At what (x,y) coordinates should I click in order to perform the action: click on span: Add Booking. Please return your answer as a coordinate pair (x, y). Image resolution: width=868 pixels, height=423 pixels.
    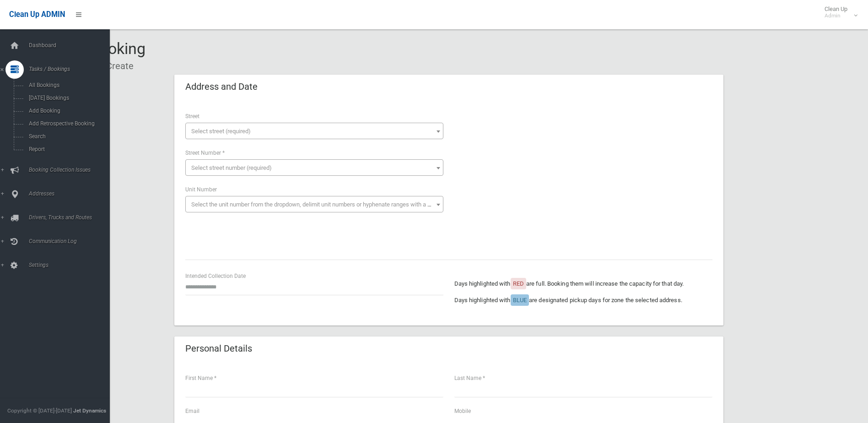
    Looking at the image, I should click on (67, 110).